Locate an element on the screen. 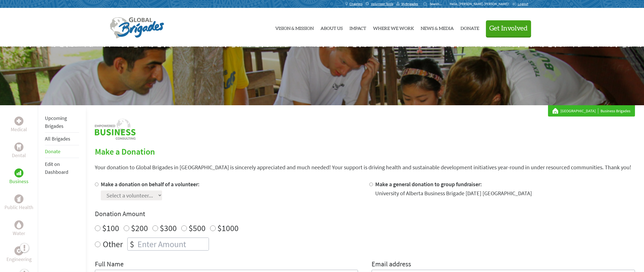 Image resolution: width=644 pixels, height=272 pixels. li: Edit on Dashboard is located at coordinates (62, 168).